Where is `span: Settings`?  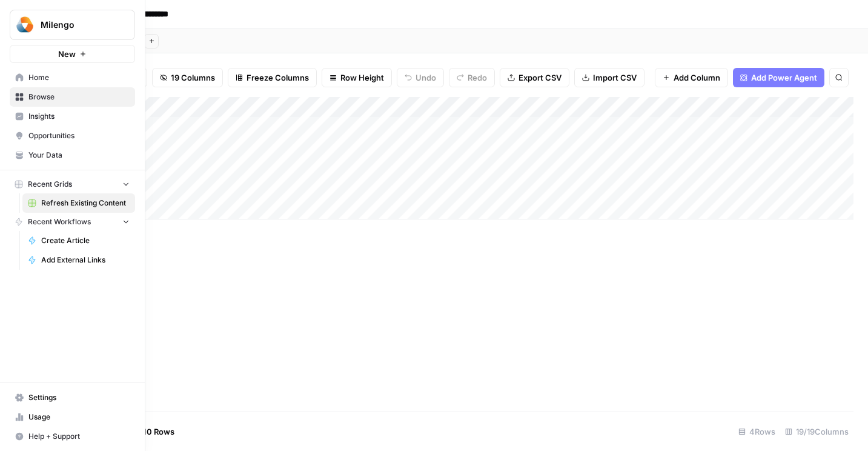 span: Settings is located at coordinates (79, 398).